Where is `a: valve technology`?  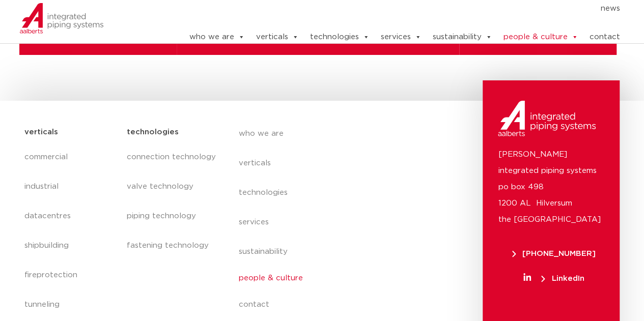 a: valve technology is located at coordinates (172, 187).